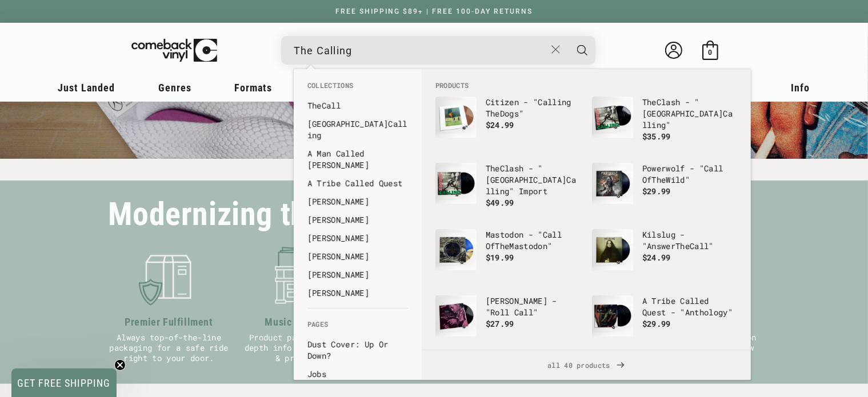  What do you see at coordinates (358, 220) in the screenshot?
I see `li: collections: Sean Callery` at bounding box center [358, 220].